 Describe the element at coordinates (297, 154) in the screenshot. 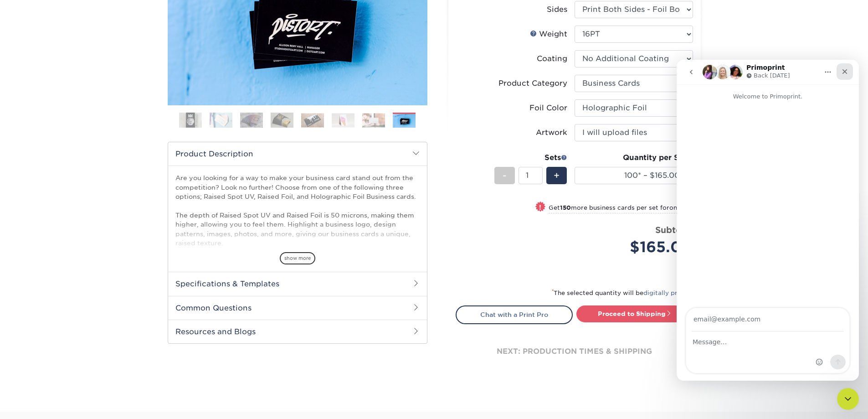

I see `h2: Product Description` at that location.